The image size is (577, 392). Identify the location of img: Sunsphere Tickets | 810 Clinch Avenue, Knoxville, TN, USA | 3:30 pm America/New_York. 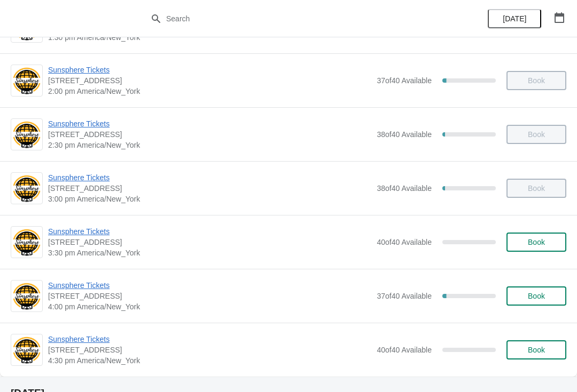
(27, 242).